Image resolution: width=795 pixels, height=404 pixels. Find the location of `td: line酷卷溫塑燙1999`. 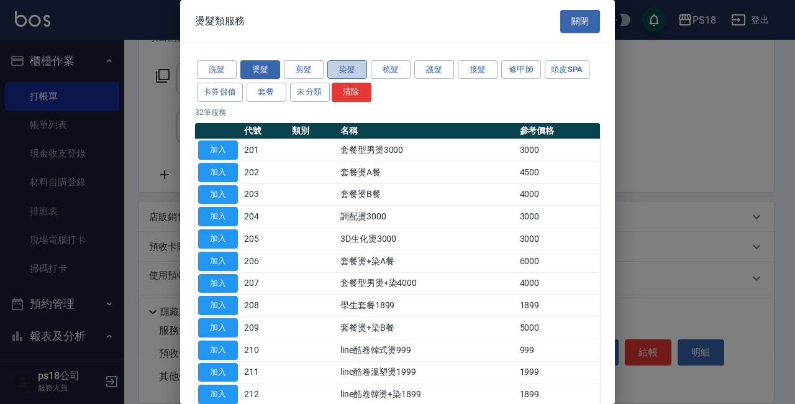

td: line酷卷溫塑燙1999 is located at coordinates (427, 372).